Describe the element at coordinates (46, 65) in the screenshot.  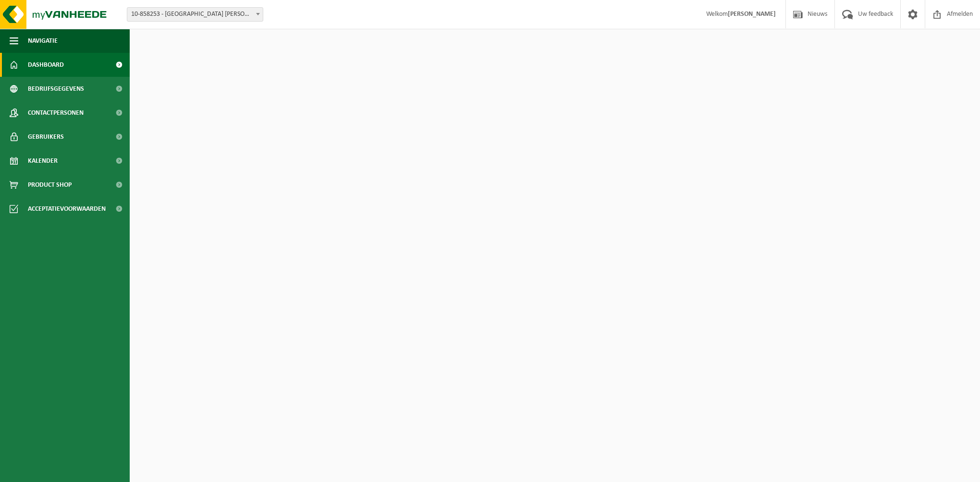
I see `span: Dashboard` at that location.